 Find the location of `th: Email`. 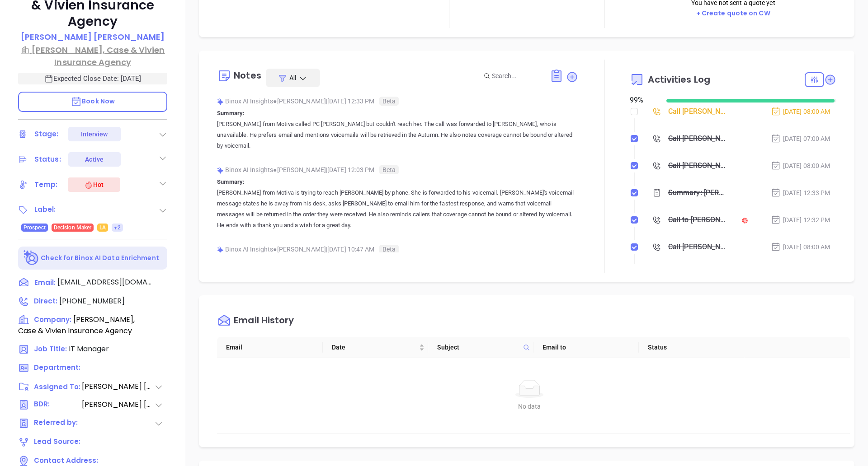

th: Email is located at coordinates (270, 347).